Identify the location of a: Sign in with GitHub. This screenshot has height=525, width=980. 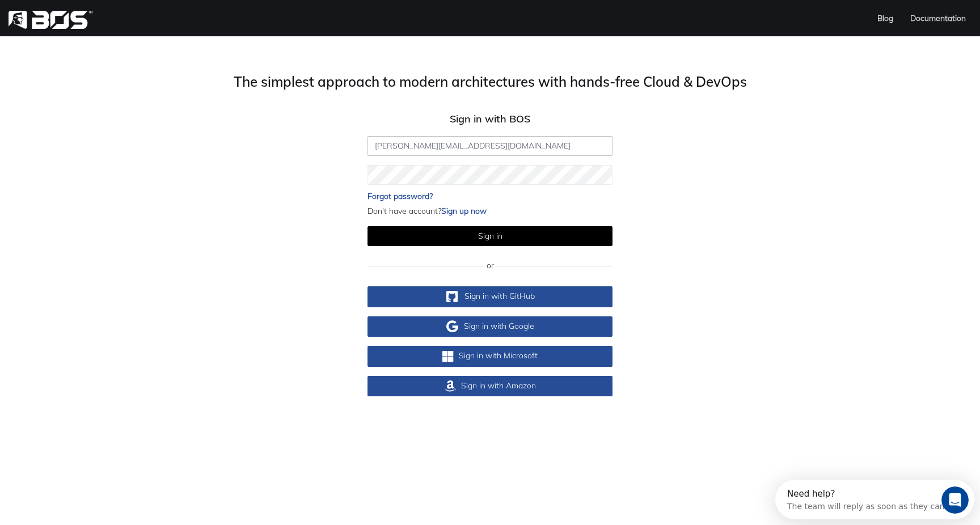
(490, 297).